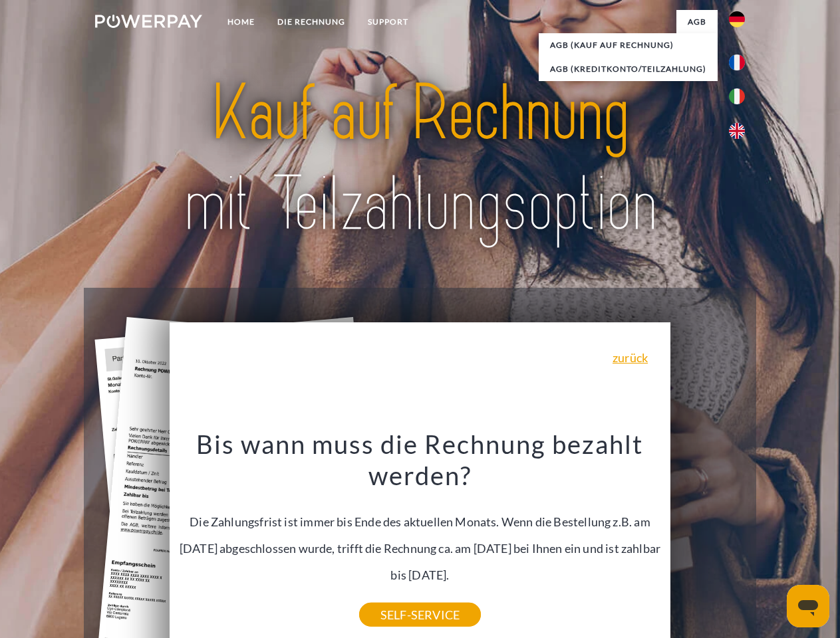 This screenshot has height=638, width=840. I want to click on a: Home, so click(241, 22).